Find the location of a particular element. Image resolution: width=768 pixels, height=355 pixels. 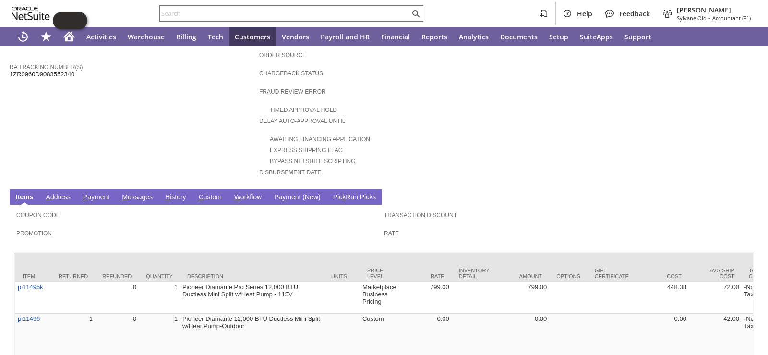

a: Customers is located at coordinates (252, 36).